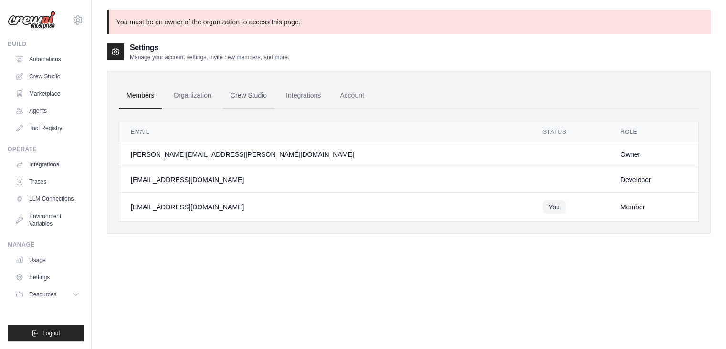 The image size is (726, 349). What do you see at coordinates (51, 333) in the screenshot?
I see `span: Logout` at bounding box center [51, 333].